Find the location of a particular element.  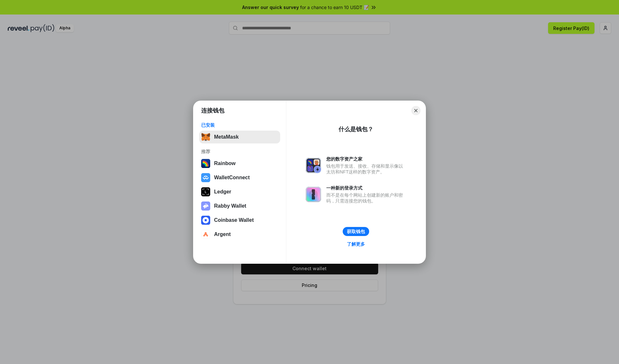

button: Coinbase Wallet is located at coordinates (240, 220).